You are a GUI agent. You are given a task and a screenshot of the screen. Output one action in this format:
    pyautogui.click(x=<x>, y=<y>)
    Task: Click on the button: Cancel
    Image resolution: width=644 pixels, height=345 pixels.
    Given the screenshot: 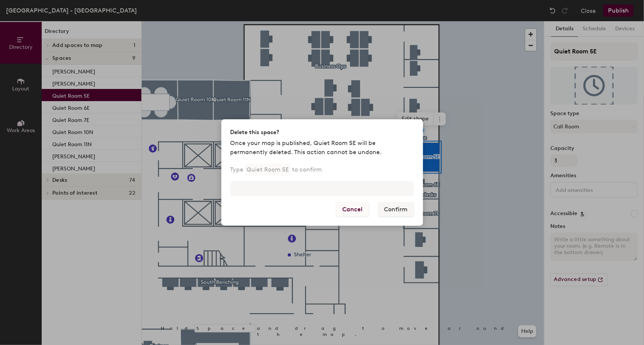 What is the action you would take?
    pyautogui.click(x=352, y=209)
    